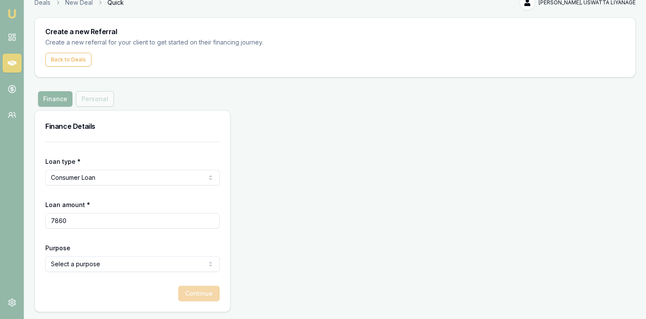 The width and height of the screenshot is (646, 319). Describe the element at coordinates (68, 204) in the screenshot. I see `label: Loan amount *` at that location.